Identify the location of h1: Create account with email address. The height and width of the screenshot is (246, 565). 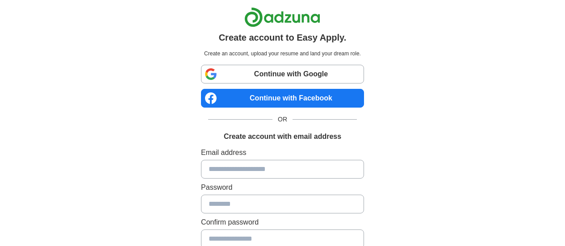
(282, 137).